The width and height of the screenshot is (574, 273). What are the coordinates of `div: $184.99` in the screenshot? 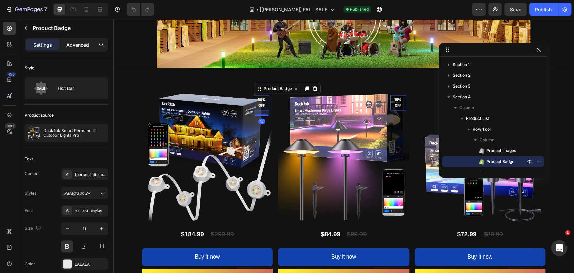 It's located at (79, 215).